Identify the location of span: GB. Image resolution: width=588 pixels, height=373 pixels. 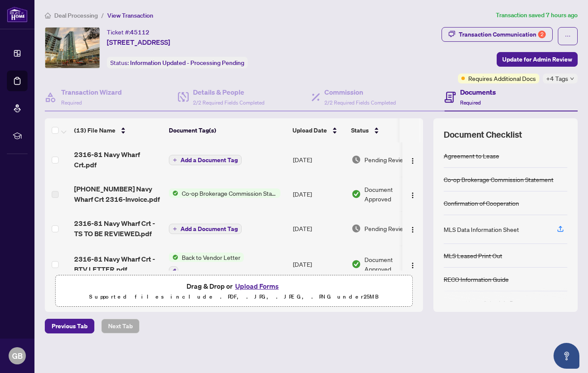
(17, 356).